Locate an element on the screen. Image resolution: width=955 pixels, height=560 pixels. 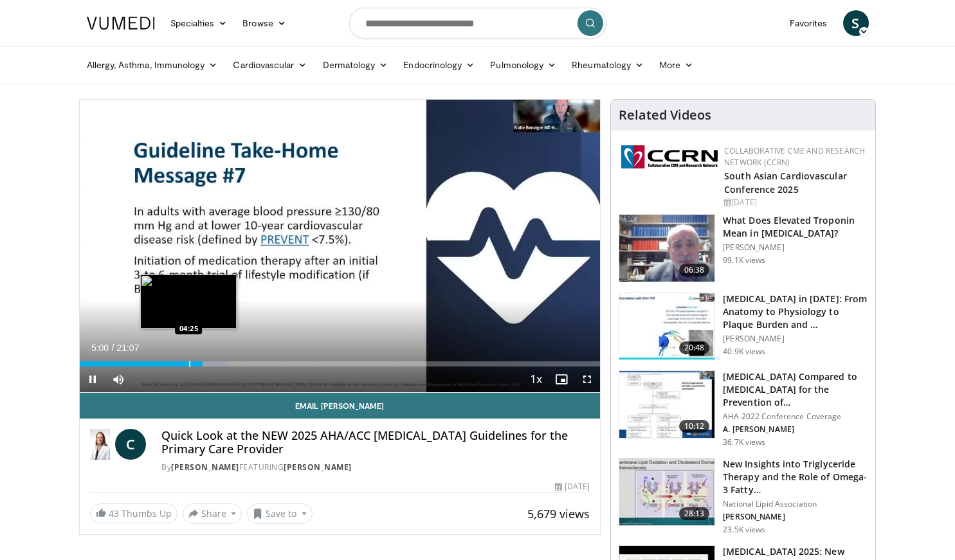
span: 5,679 views is located at coordinates (558, 514).